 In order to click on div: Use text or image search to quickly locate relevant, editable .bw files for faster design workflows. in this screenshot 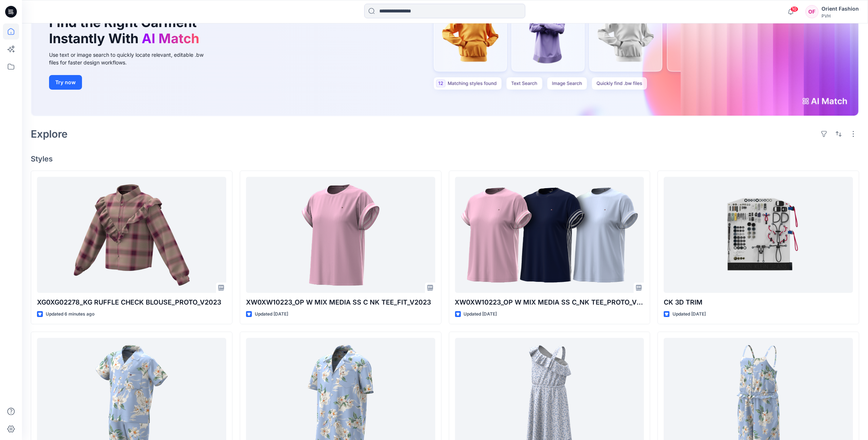, I will do `click(131, 59)`.